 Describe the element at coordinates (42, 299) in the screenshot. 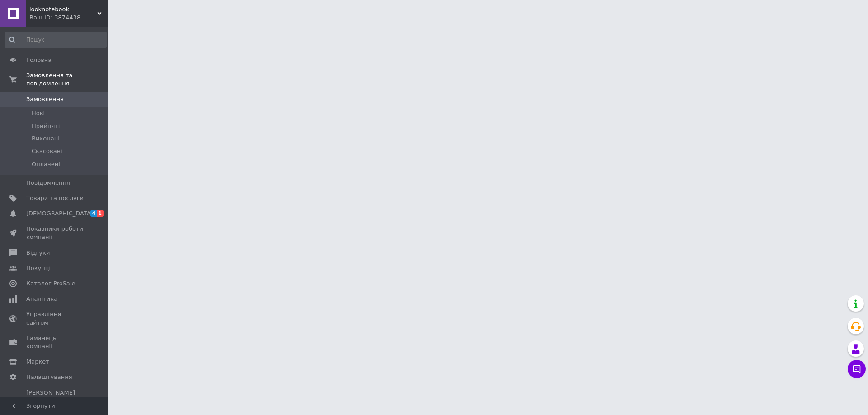

I see `span: Аналітика` at that location.